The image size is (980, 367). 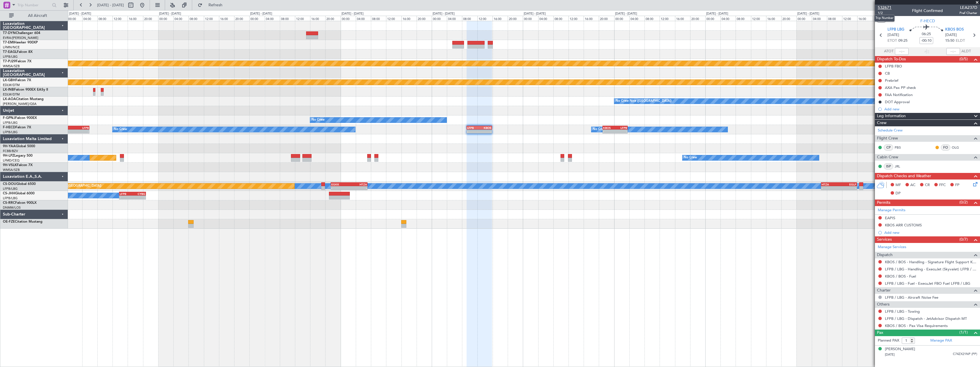 What do you see at coordinates (946, 147) in the screenshot?
I see `div: FO` at bounding box center [946, 147].